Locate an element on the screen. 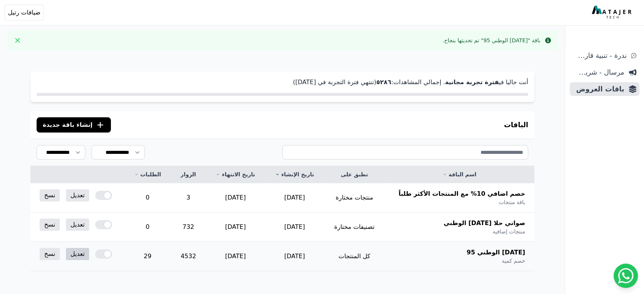 Image resolution: width=644 pixels, height=294 pixels. span: خصم كمية is located at coordinates (513, 261).